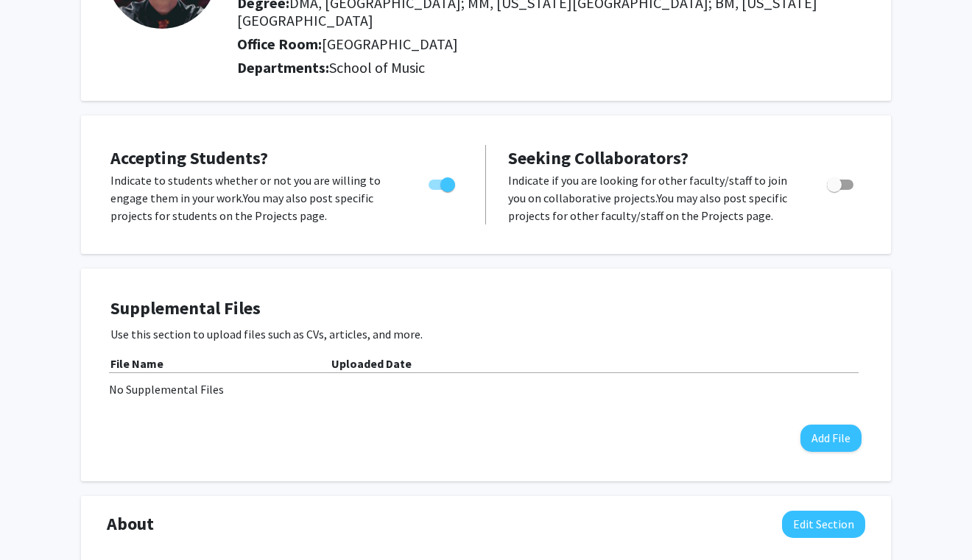 This screenshot has height=560, width=972. I want to click on b: File Name, so click(137, 364).